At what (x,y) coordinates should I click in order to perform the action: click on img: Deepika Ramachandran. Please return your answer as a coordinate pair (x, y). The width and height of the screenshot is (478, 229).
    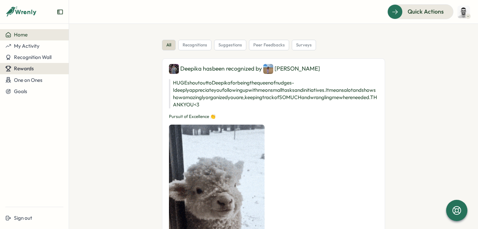
    Looking at the image, I should click on (174, 69).